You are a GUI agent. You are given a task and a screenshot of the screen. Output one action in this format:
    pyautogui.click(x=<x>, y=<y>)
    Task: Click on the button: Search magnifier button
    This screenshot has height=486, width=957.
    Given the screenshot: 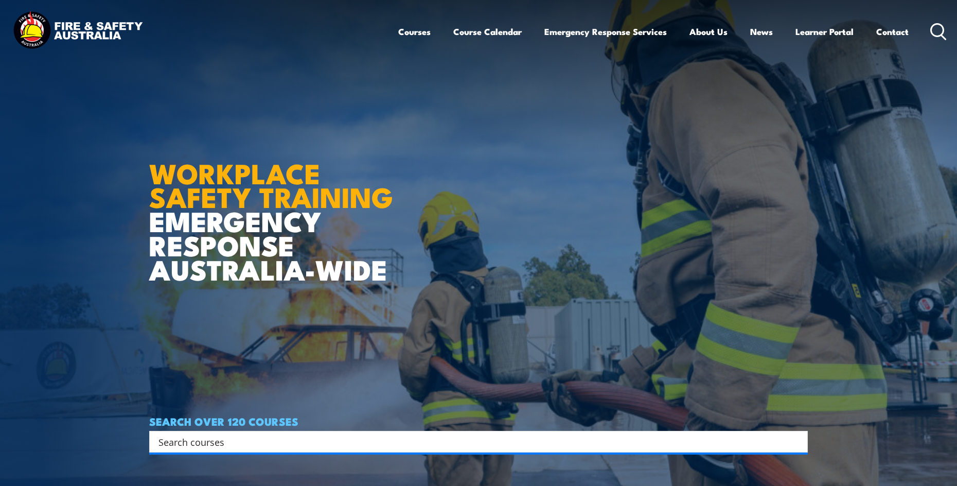 What is the action you would take?
    pyautogui.click(x=797, y=442)
    